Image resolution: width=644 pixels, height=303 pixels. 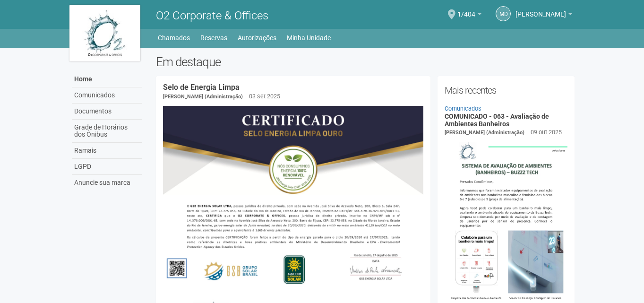 I want to click on h2: Em destaque, so click(x=366, y=62).